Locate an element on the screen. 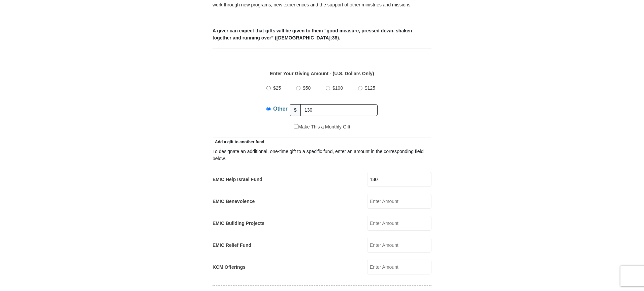 Image resolution: width=644 pixels, height=291 pixels. label: EMIC Relief Fund is located at coordinates (232, 245).